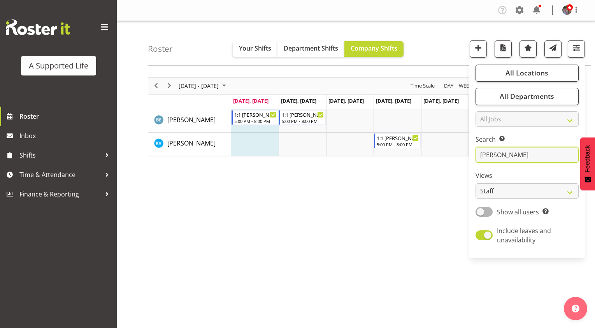 The width and height of the screenshot is (595, 328). Describe the element at coordinates (527, 139) in the screenshot. I see `label: Search` at that location.